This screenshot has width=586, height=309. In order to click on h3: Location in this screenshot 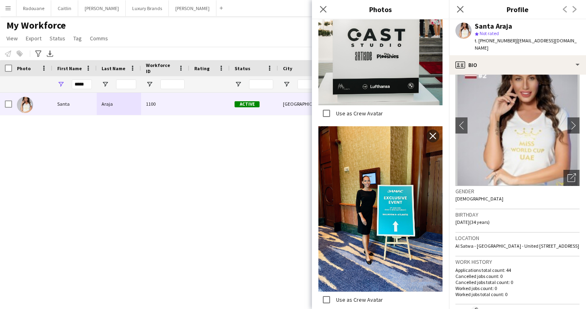, I will do `click(518, 238)`.